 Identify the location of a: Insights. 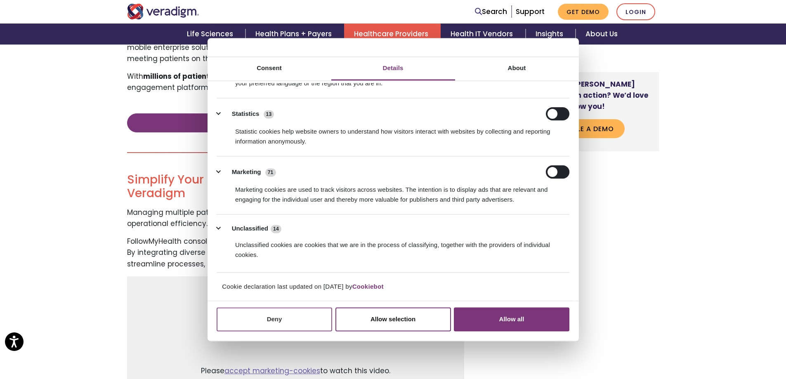
(550, 34).